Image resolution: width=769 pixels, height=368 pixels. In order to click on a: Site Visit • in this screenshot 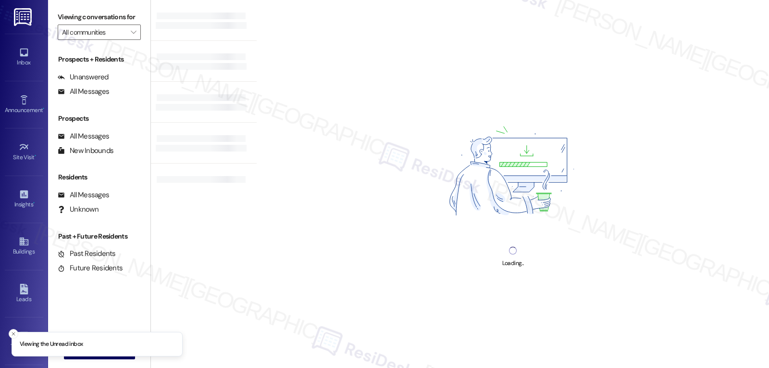, I will do `click(24, 152)`.